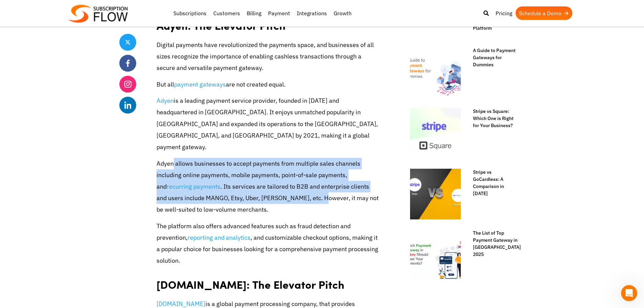 The width and height of the screenshot is (644, 308). I want to click on a: Stripe vs Square: Which One is Right for Your Business?, so click(492, 119).